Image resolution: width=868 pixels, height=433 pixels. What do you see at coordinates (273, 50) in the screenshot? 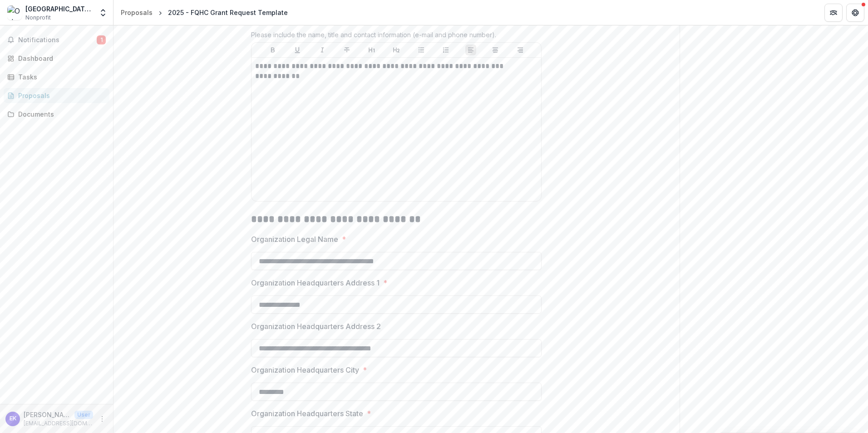
I see `button: Bold` at bounding box center [273, 50].